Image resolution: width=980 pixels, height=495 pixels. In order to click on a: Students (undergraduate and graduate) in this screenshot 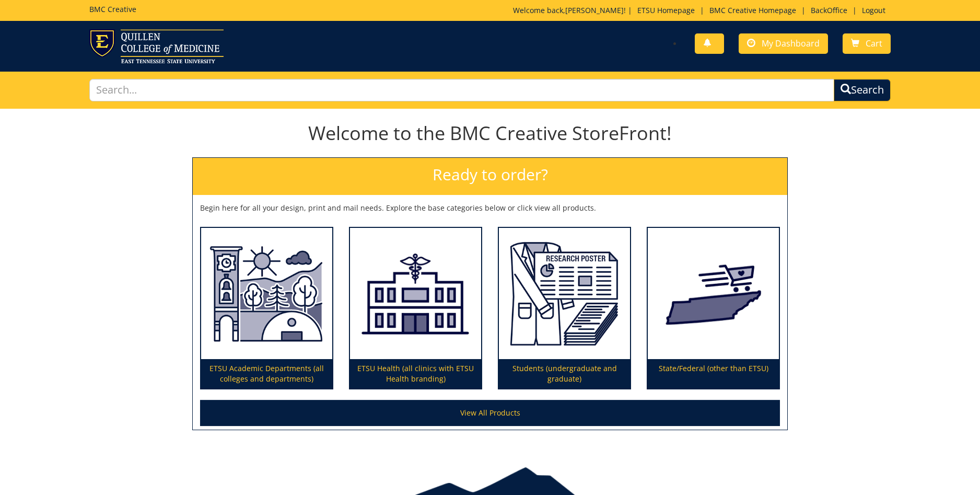, I will do `click(564, 308)`.